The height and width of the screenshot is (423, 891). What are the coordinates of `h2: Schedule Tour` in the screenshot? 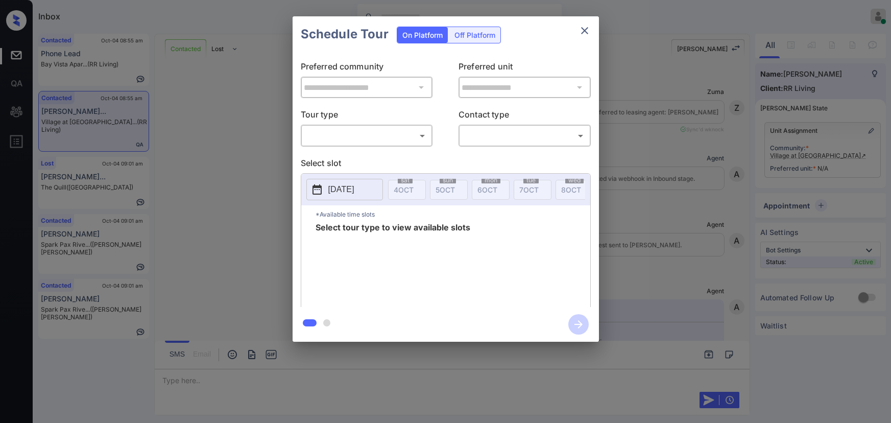 It's located at (345, 34).